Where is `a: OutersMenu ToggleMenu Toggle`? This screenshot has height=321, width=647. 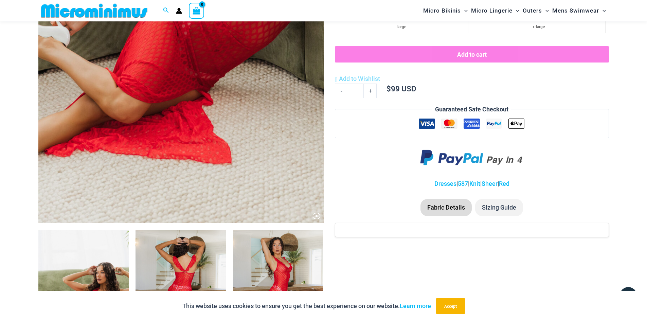 a: OutersMenu ToggleMenu Toggle is located at coordinates (536, 11).